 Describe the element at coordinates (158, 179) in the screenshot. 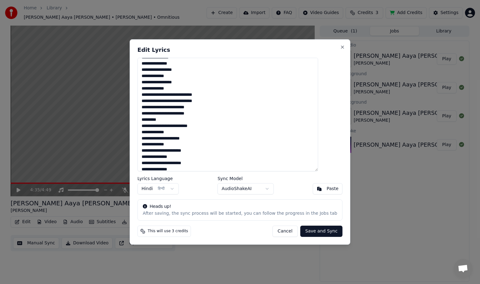

I see `label: Lyrics Language` at that location.